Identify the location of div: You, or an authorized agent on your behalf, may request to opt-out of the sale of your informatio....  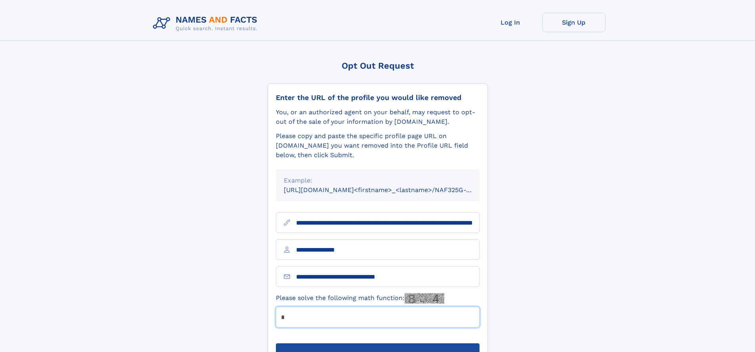
(378, 117).